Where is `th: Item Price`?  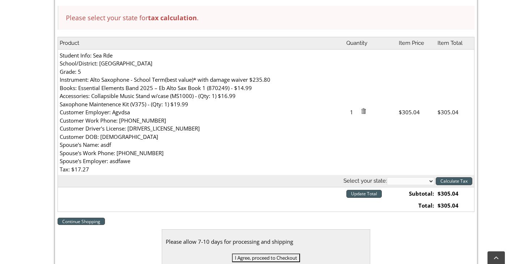
th: Item Price is located at coordinates (416, 43).